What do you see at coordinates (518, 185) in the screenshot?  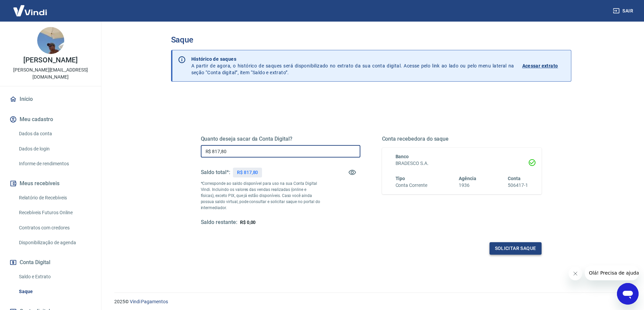 I see `h6: 506417-1` at bounding box center [518, 185].